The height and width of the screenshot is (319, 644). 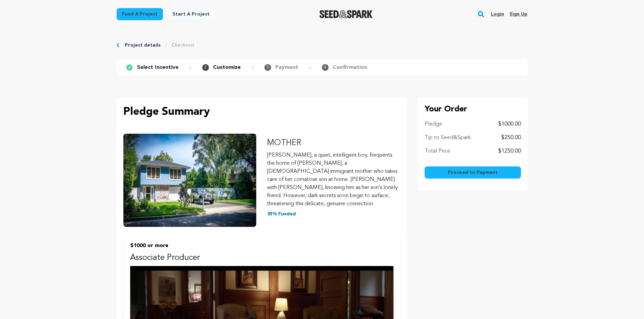 What do you see at coordinates (509, 151) in the screenshot?
I see `p: $1250.00` at bounding box center [509, 151].